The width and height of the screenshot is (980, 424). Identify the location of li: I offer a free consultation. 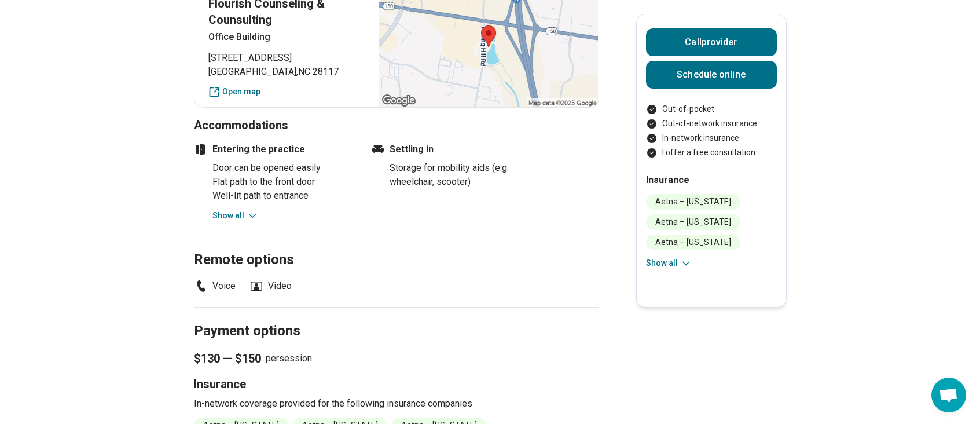
(711, 153).